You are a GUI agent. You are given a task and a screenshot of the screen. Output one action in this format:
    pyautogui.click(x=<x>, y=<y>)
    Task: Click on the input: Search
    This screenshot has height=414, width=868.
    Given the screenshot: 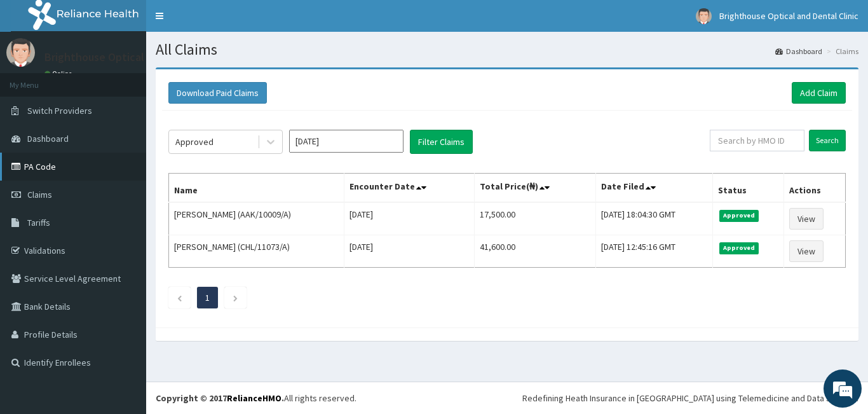 What is the action you would take?
    pyautogui.click(x=828, y=141)
    